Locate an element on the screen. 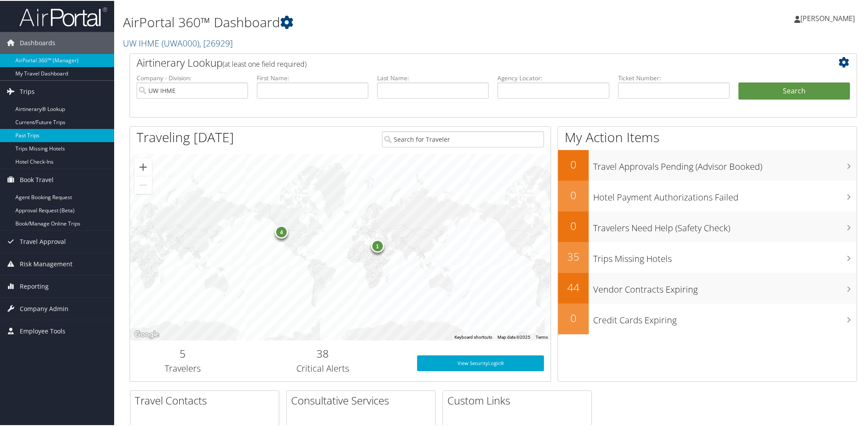 Image resolution: width=868 pixels, height=426 pixels. h3: Critical Alerts is located at coordinates (323, 368).